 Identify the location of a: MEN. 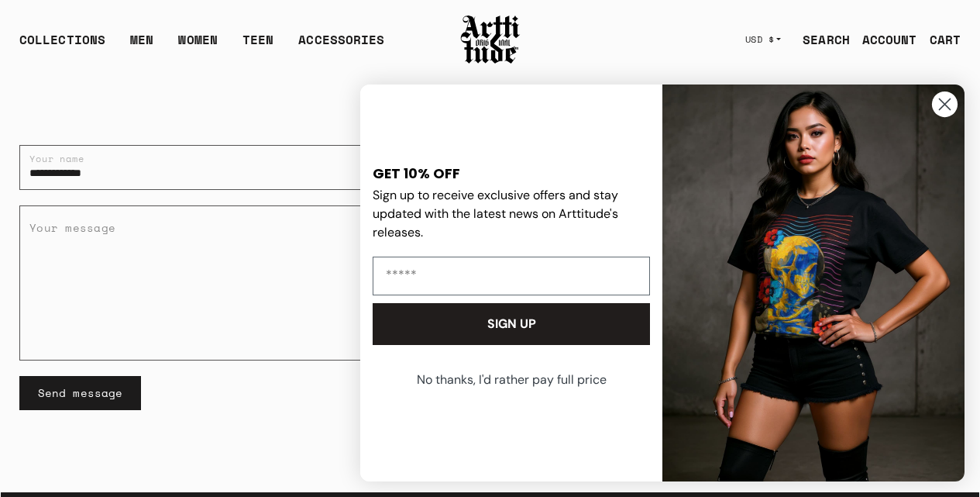
(141, 46).